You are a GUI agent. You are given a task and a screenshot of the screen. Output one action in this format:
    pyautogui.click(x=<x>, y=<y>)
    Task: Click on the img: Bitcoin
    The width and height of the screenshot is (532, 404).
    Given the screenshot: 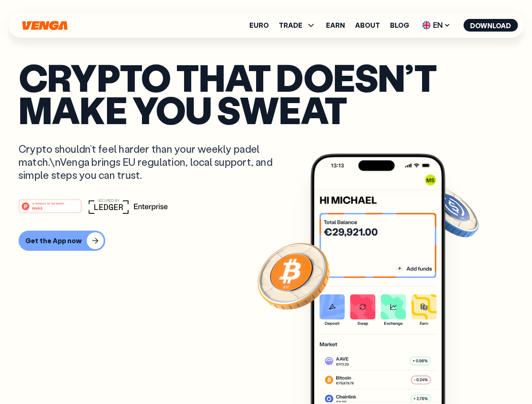 What is the action you would take?
    pyautogui.click(x=294, y=276)
    